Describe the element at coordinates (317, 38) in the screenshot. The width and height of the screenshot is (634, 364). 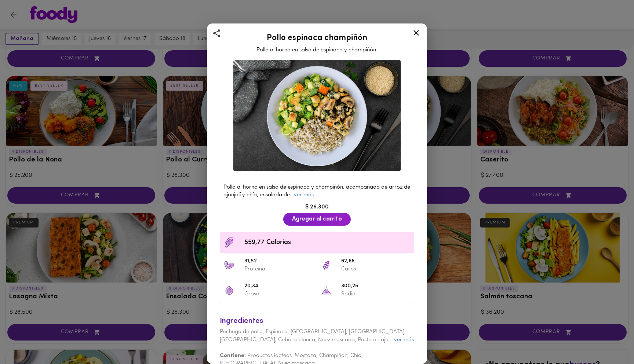
I see `h2: Pollo espinaca champiñón` at that location.